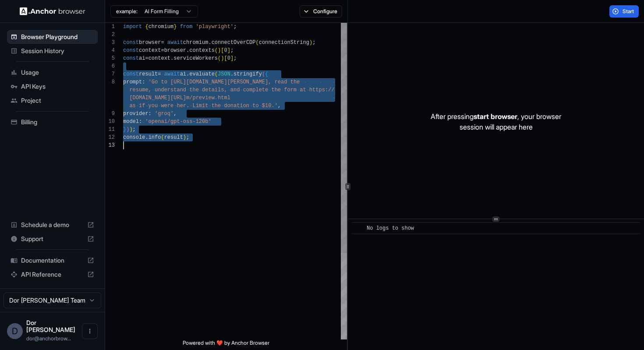 Image resolution: width=644 pixels, height=350 pixels. What do you see at coordinates (150, 51) in the screenshot?
I see `span: context` at bounding box center [150, 51].